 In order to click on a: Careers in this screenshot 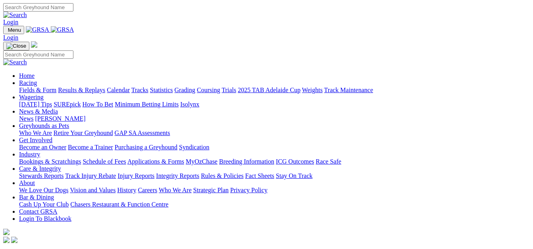, I will do `click(147, 190)`.